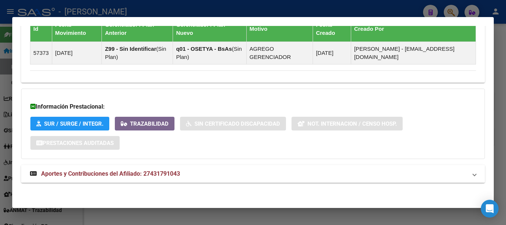 The width and height of the screenshot is (506, 225). What do you see at coordinates (253, 174) in the screenshot?
I see `mat-expansion-panel-header: Aportes y Contribuciones del Afiliado: 27431791043` at bounding box center [253, 174].